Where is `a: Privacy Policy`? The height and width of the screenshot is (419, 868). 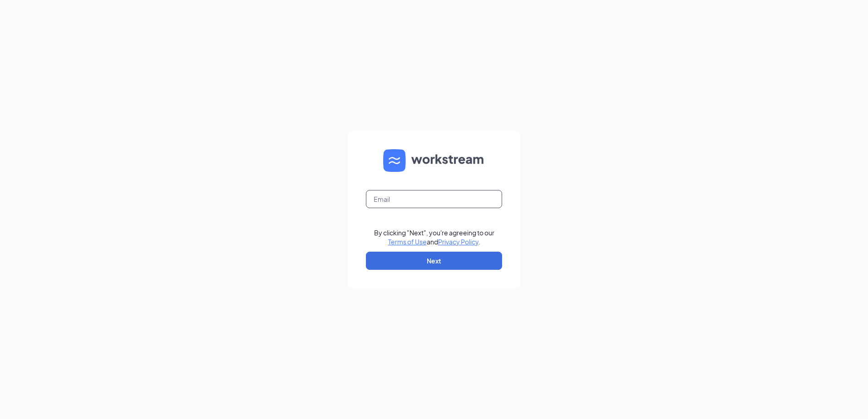
a: Privacy Policy is located at coordinates (458, 242).